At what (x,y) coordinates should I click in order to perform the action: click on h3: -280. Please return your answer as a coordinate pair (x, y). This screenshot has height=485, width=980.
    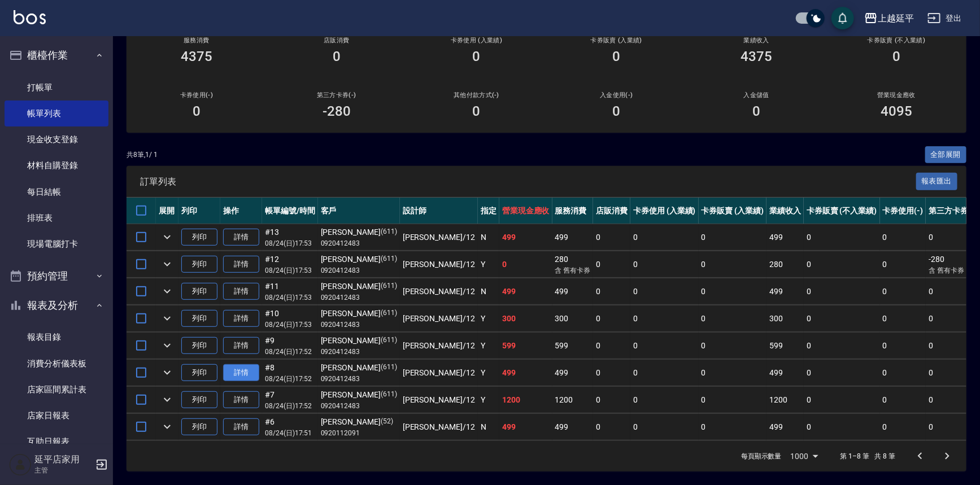
    Looking at the image, I should click on (337, 111).